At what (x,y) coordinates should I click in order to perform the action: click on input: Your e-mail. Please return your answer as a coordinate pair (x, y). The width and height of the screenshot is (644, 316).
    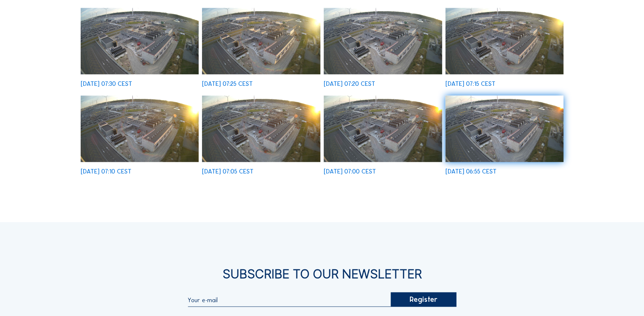
    Looking at the image, I should click on (289, 300).